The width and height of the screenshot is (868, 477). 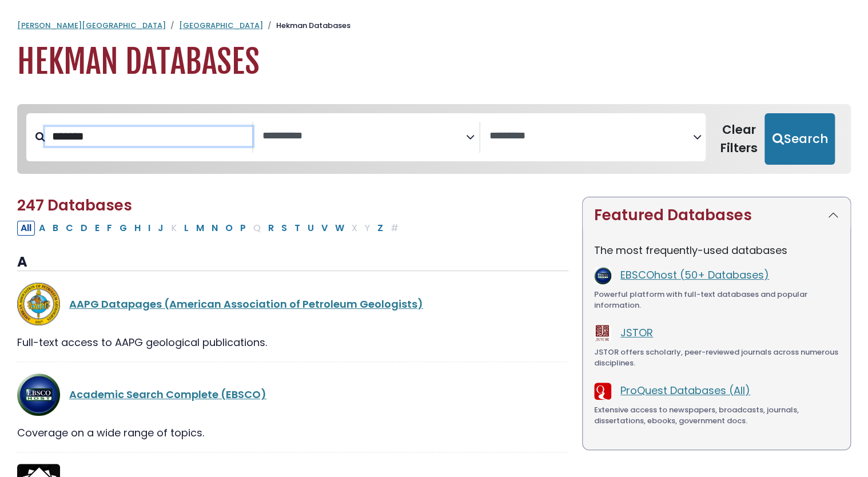 I want to click on nav: breadcrumb, so click(x=434, y=26).